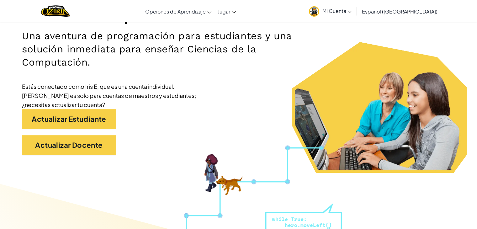  What do you see at coordinates (56, 11) in the screenshot?
I see `a: Ozaria by CodeCombat logo` at bounding box center [56, 11].